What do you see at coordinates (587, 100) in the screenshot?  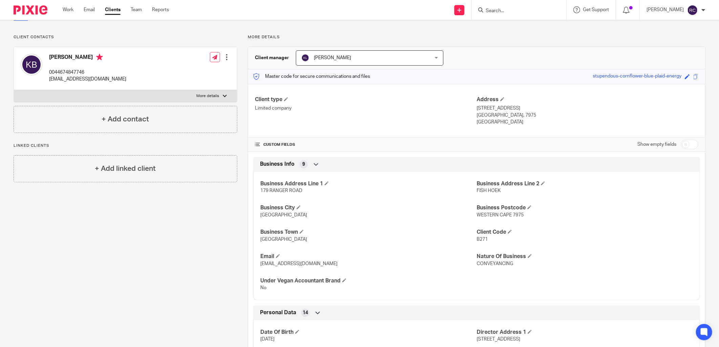 I see `h4: Address` at bounding box center [587, 100].